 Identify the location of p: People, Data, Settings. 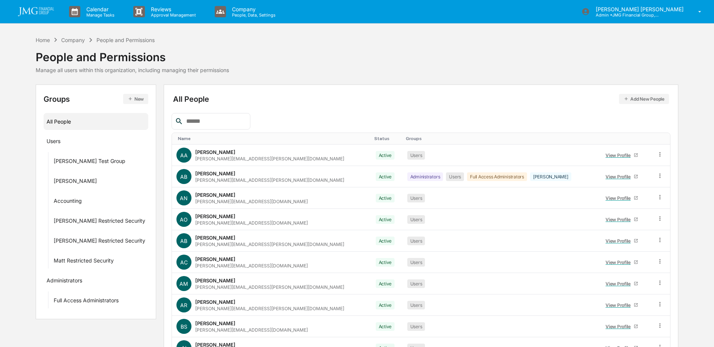
(252, 15).